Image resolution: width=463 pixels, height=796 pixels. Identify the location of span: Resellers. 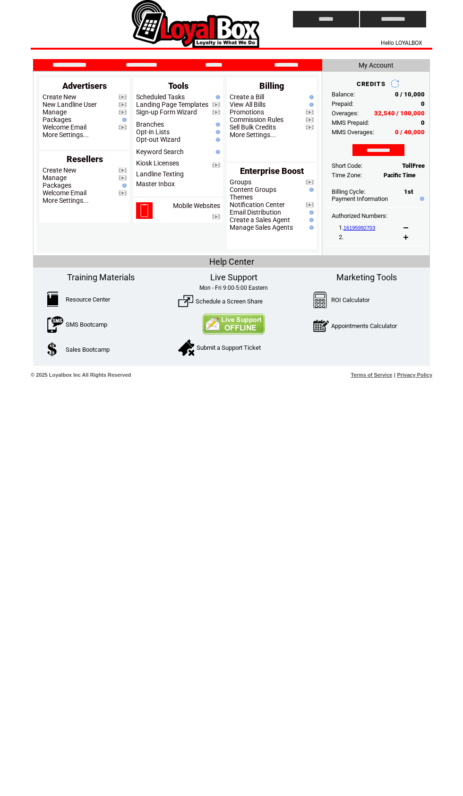
(85, 159).